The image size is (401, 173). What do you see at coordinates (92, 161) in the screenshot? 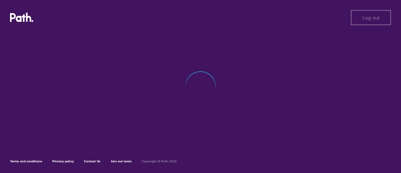
I see `a: Contact Us` at bounding box center [92, 161].